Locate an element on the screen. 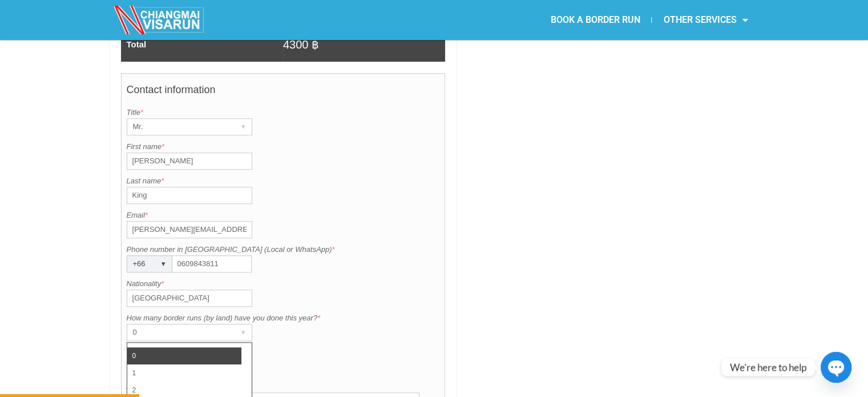 The height and width of the screenshot is (397, 868). nav: Menu is located at coordinates (596, 20).